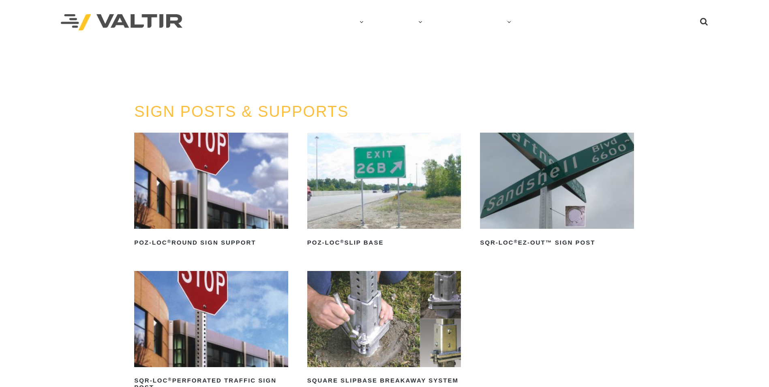 The image size is (769, 387). I want to click on a: POZ-LOC®Round Sign Support, so click(211, 190).